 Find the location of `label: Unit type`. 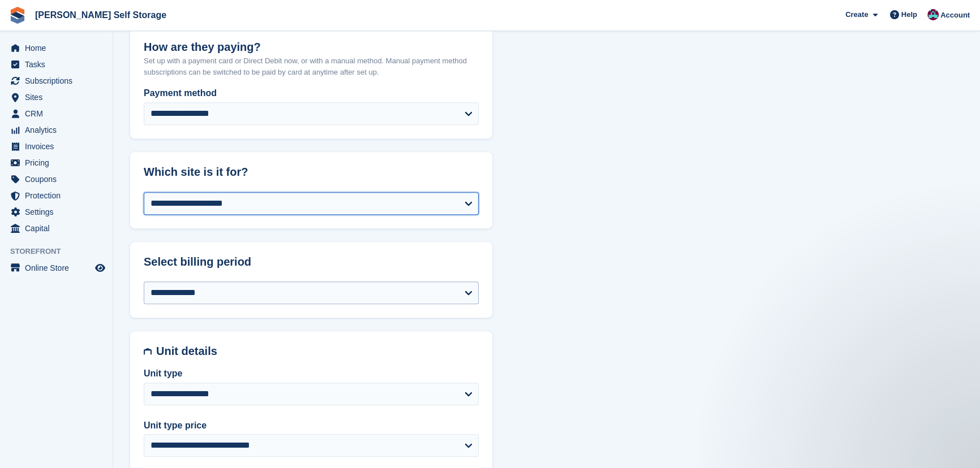

label: Unit type is located at coordinates (311, 374).